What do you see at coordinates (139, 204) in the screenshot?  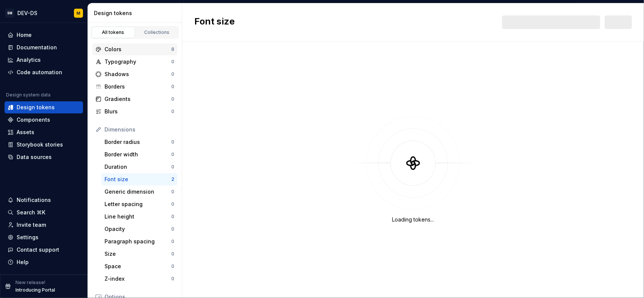 I see `a: Letter spacing0` at bounding box center [139, 204].